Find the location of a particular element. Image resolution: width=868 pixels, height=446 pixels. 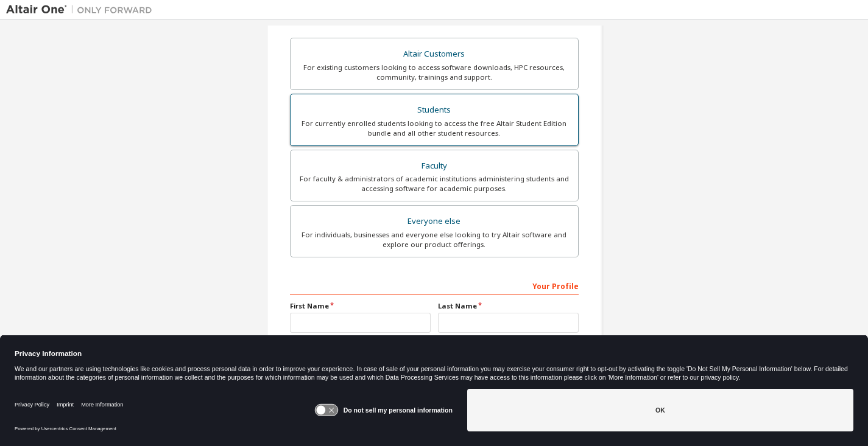

div: For existing customers looking to access software downloads, HPC resources, community, trainings ... is located at coordinates (434, 73).